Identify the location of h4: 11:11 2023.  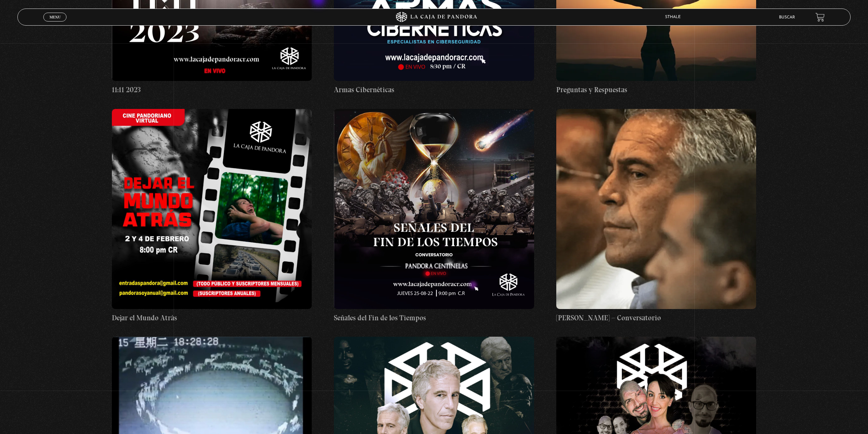
(212, 90).